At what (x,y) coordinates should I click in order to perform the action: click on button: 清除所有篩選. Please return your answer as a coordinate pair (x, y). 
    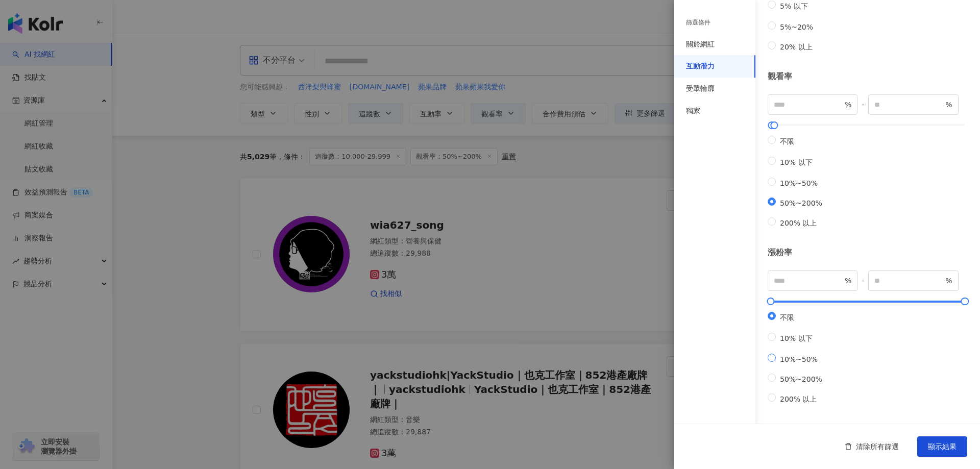
    Looking at the image, I should click on (872, 447).